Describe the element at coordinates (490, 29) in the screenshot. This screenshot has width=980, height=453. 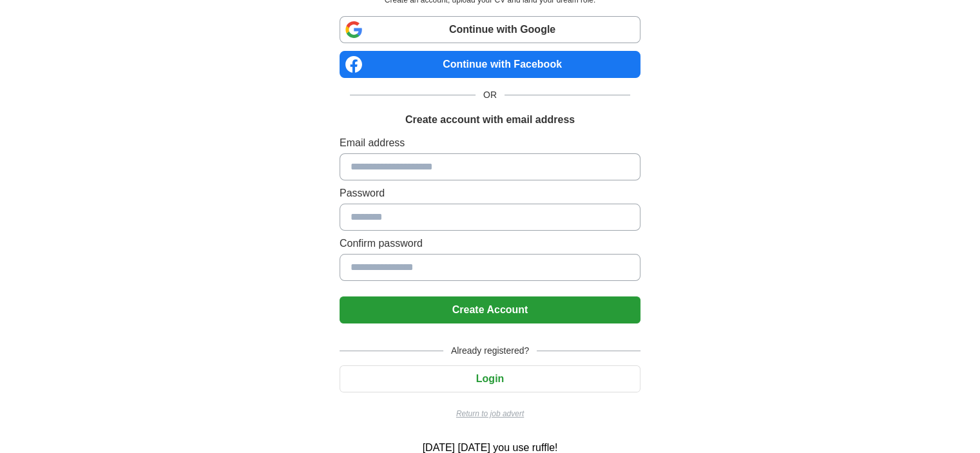
I see `a: Continue with Google` at that location.